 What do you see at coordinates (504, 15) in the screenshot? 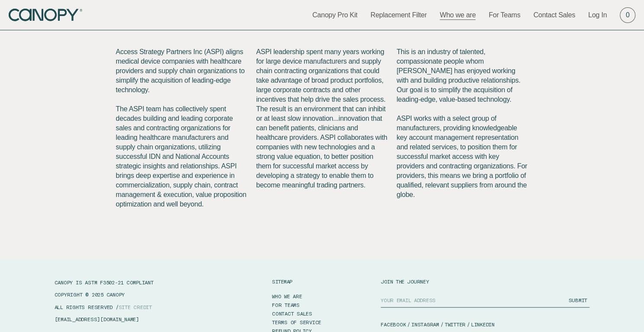
I see `a: For Teams` at bounding box center [504, 15].